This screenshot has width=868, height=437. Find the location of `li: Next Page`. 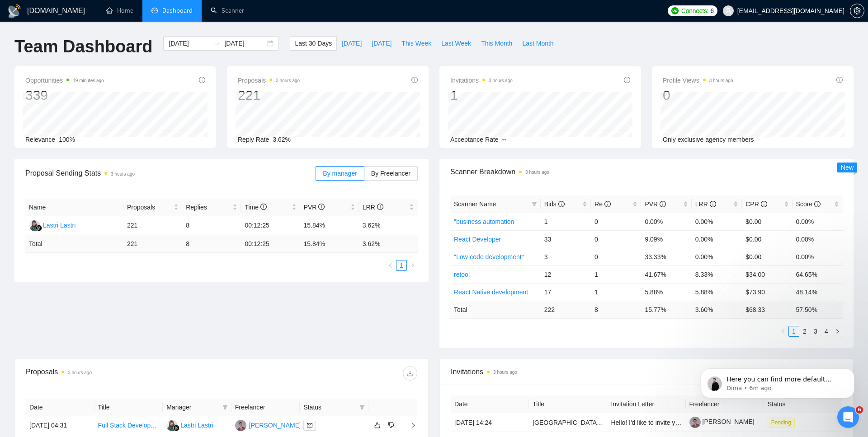

li: Next Page is located at coordinates (837, 332).